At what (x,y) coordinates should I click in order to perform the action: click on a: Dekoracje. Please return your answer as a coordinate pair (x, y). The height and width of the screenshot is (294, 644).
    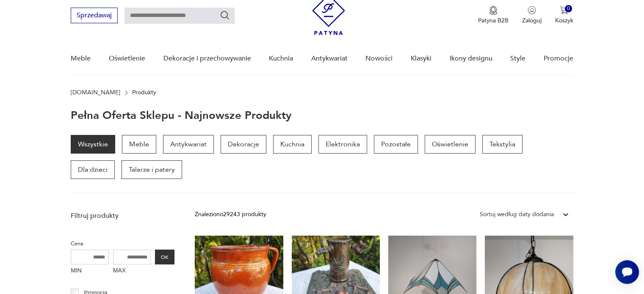
    Looking at the image, I should click on (243, 144).